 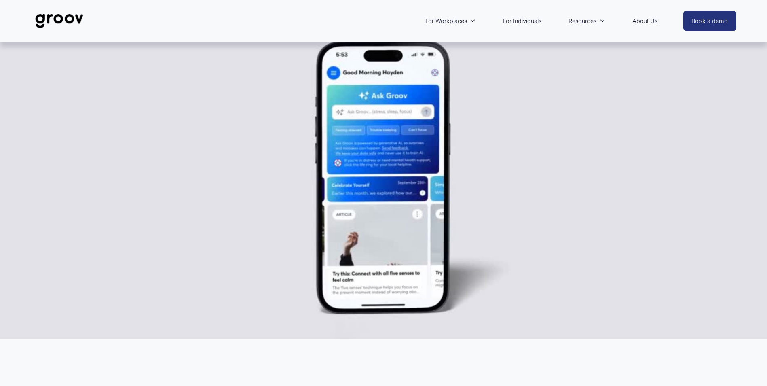 I want to click on a: Book a demo, so click(x=710, y=21).